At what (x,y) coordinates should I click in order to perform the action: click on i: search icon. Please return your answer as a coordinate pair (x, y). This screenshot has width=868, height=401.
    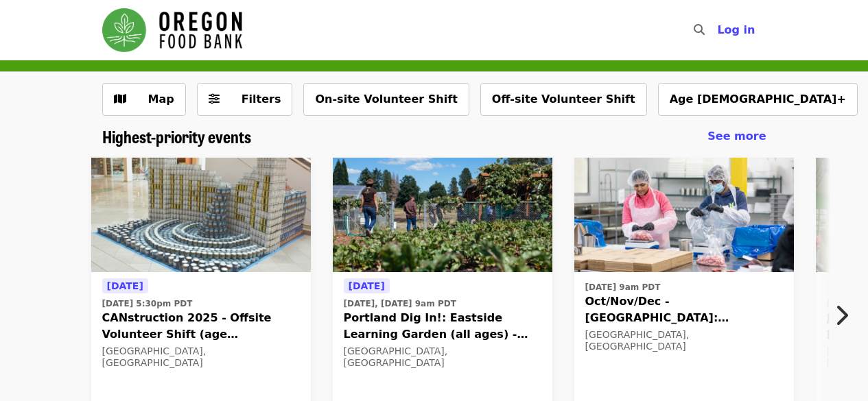
    Looking at the image, I should click on (699, 29).